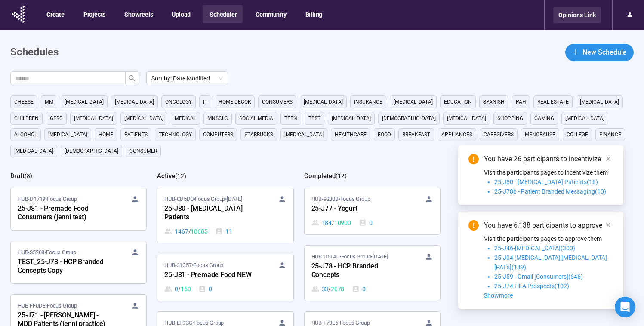 This screenshot has width=644, height=326. What do you see at coordinates (185, 289) in the screenshot?
I see `span: 150` at bounding box center [185, 289].